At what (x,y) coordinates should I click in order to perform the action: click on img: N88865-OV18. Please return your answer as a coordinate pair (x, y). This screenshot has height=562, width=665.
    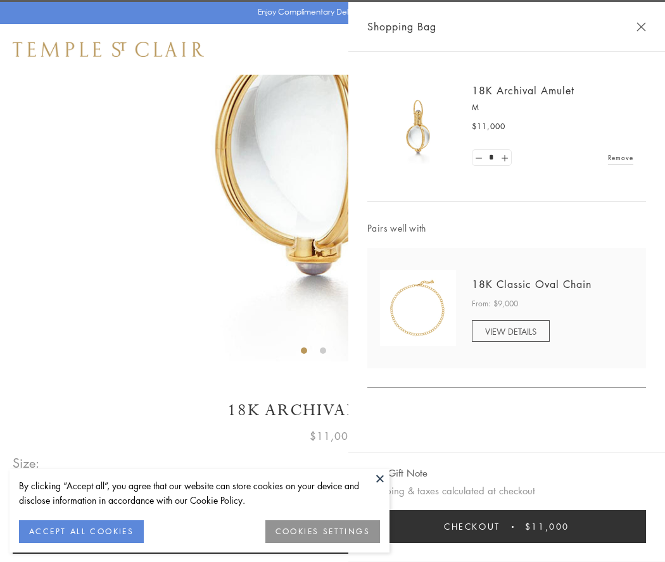
    Looking at the image, I should click on (418, 308).